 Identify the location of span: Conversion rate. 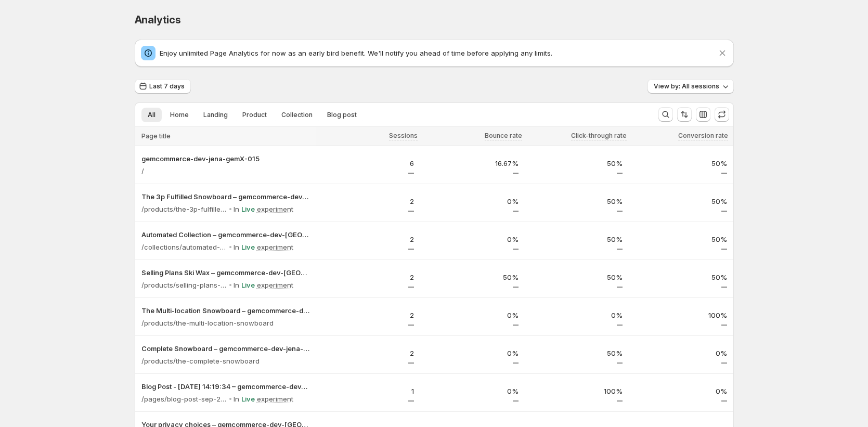
(703, 136).